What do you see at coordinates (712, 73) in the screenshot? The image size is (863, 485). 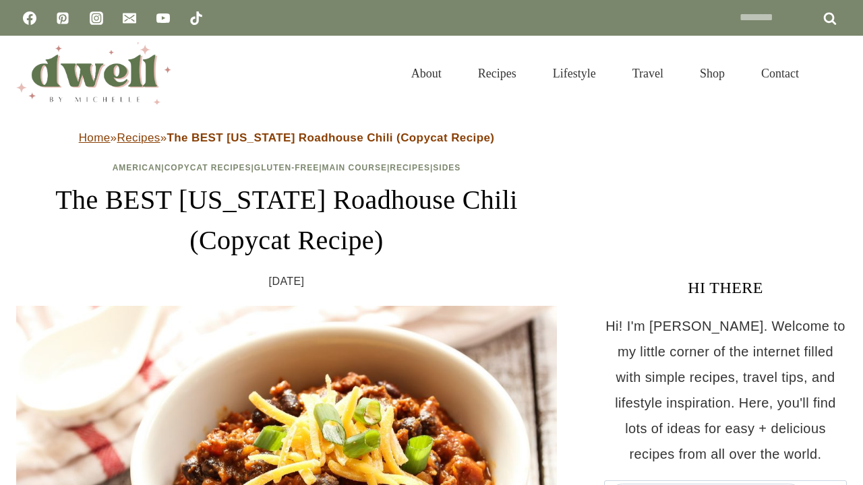 I see `a: Shop` at bounding box center [712, 73].